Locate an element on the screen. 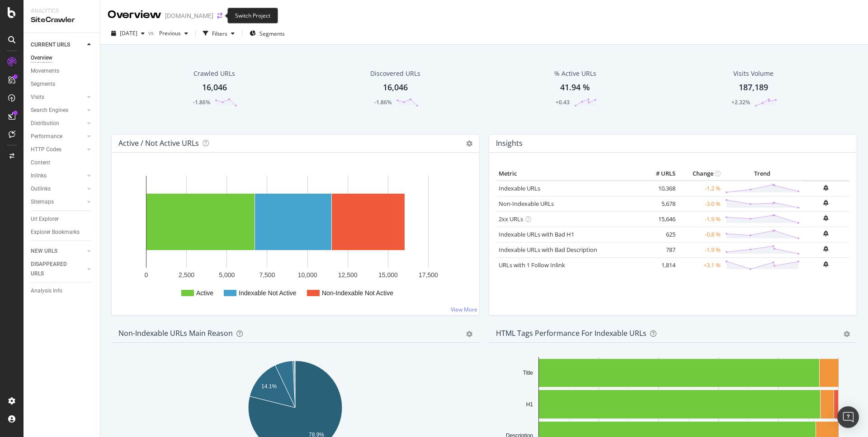 The width and height of the screenshot is (868, 437). div: Crawled URLs is located at coordinates (215, 74).